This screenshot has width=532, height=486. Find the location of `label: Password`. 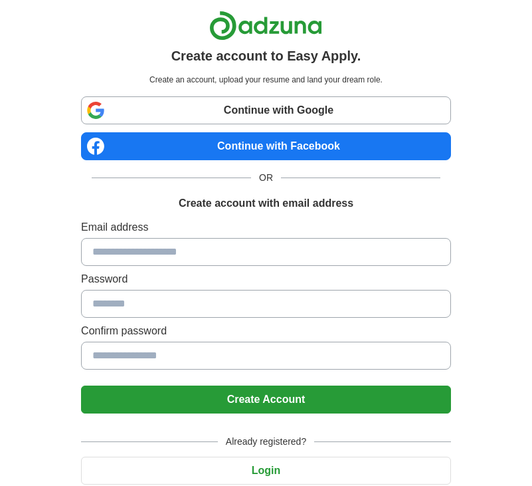

label: Password is located at coordinates (266, 279).